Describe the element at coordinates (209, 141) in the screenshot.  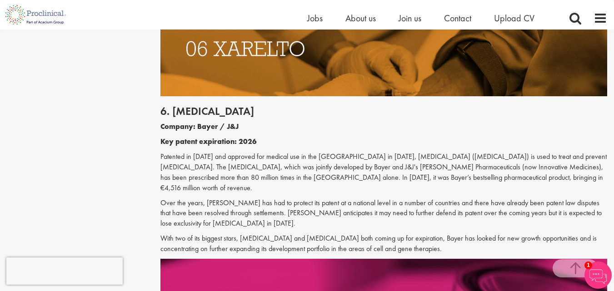
I see `b: Key patent expiration: 2026` at that location.